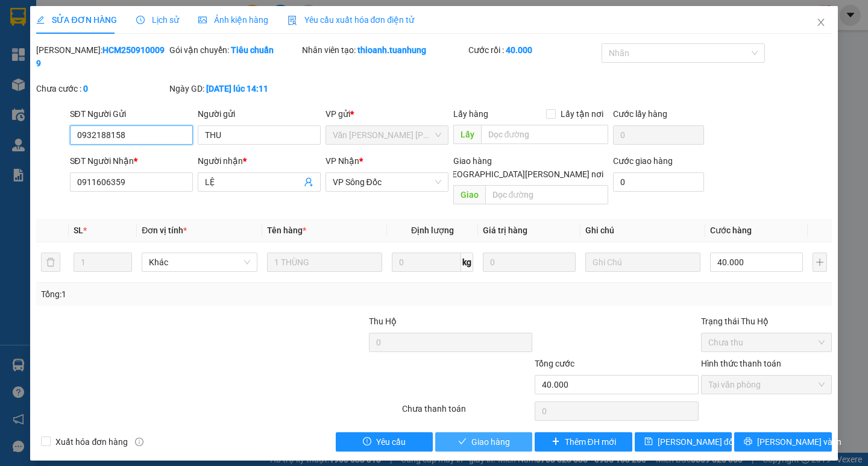 The width and height of the screenshot is (868, 466). I want to click on div: Nhân viên tạo:, so click(384, 50).